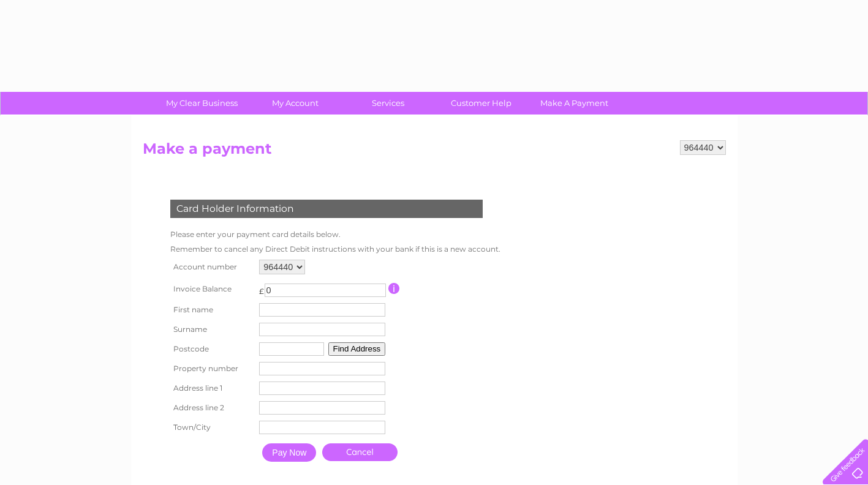 The height and width of the screenshot is (485, 868). What do you see at coordinates (327, 209) in the screenshot?
I see `div: Card Holder Information` at bounding box center [327, 209].